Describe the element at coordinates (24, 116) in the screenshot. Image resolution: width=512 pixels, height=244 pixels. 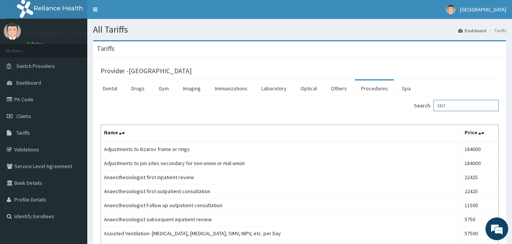
I see `span: Claims` at that location.